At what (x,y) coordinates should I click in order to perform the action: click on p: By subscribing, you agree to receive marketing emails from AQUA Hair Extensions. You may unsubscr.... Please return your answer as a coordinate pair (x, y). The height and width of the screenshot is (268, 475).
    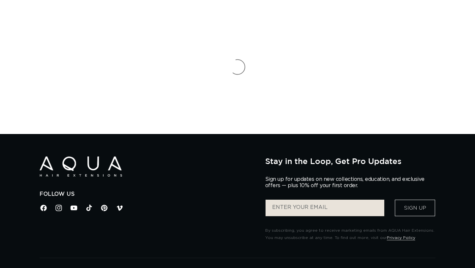
    Looking at the image, I should click on (350, 234).